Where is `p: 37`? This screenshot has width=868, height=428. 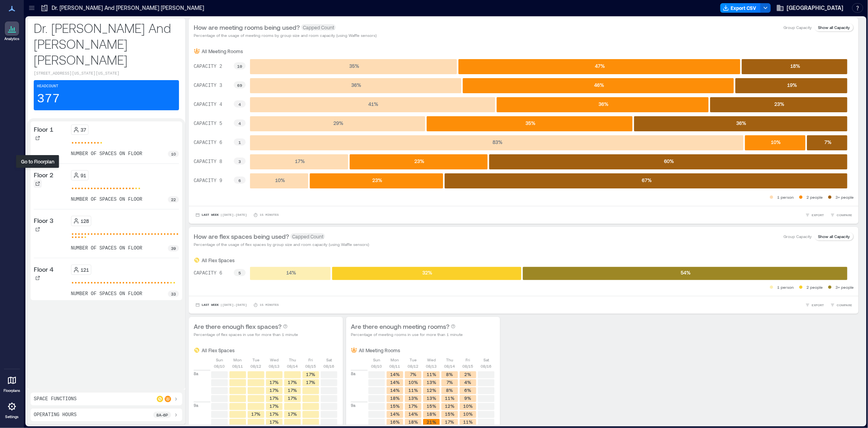
p: 37 is located at coordinates (83, 130).